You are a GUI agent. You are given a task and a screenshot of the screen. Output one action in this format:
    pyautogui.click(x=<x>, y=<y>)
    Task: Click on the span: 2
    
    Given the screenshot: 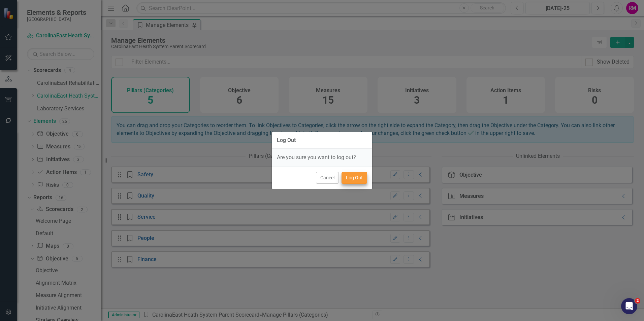 What is the action you would take?
    pyautogui.click(x=637, y=301)
    